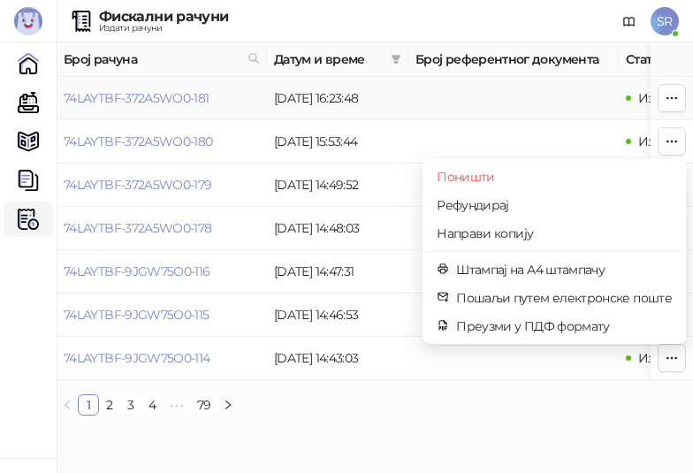 The height and width of the screenshot is (473, 693). What do you see at coordinates (138, 142) in the screenshot?
I see `a: 74LAYTBF-372A5WO0-180` at bounding box center [138, 142].